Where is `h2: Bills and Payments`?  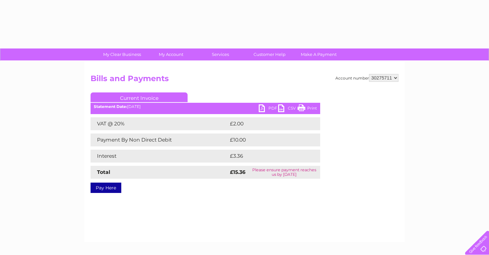
h2: Bills and Payments is located at coordinates (244, 80).